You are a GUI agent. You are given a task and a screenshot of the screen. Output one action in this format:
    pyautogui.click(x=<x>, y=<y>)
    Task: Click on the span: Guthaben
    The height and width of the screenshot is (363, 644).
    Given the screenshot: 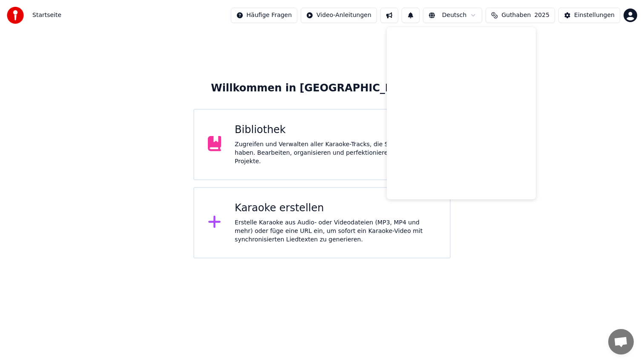 What is the action you would take?
    pyautogui.click(x=515, y=15)
    